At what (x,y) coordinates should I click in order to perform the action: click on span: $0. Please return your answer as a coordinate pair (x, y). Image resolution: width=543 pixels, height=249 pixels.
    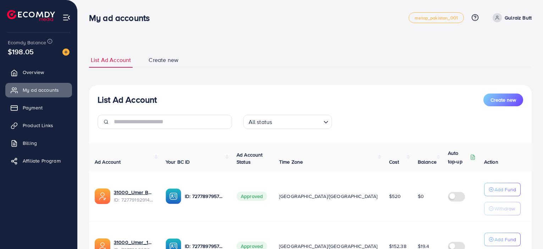
    Looking at the image, I should click on (420, 196).